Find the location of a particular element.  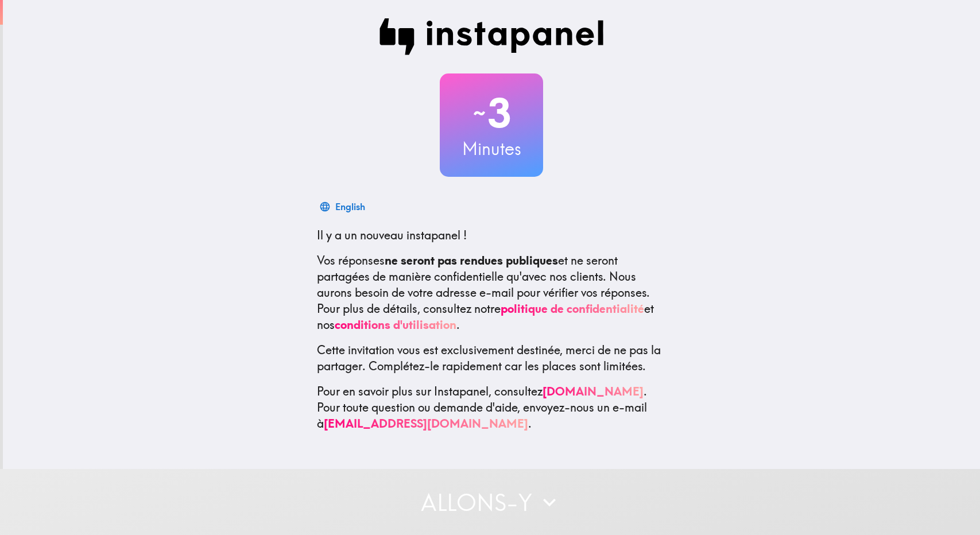

h3: Minutes is located at coordinates (492, 149).